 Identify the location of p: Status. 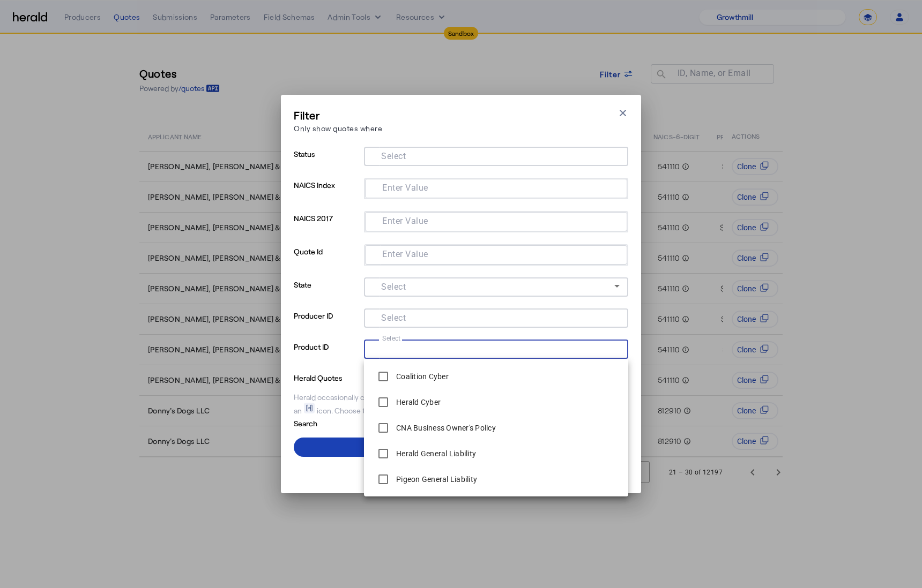
(326, 162).